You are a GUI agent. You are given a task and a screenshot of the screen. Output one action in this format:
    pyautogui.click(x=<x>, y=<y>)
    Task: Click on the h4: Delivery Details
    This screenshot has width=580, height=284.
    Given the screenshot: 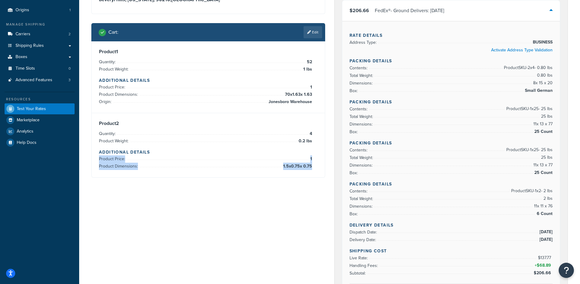 What is the action you would take?
    pyautogui.click(x=451, y=225)
    